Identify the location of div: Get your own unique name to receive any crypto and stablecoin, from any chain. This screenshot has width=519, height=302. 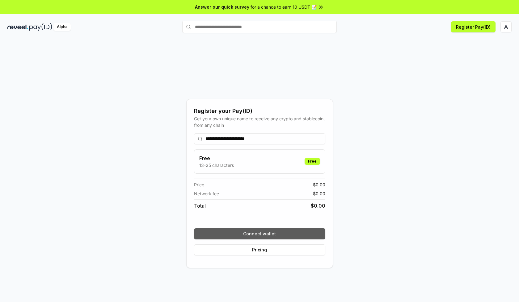
(259, 122).